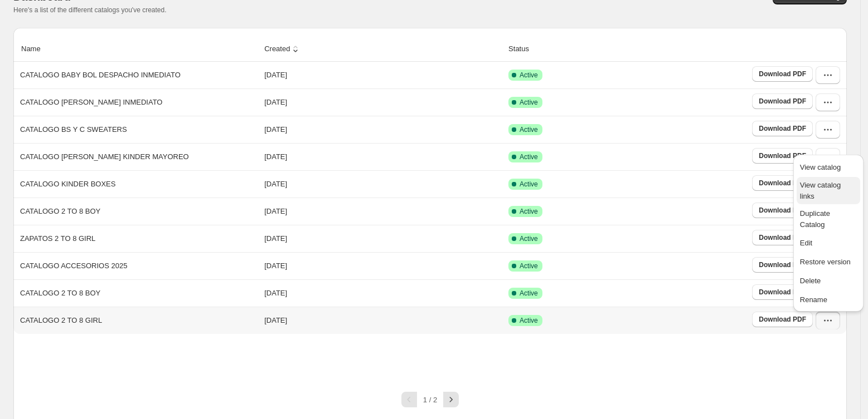 Image resolution: width=868 pixels, height=419 pixels. Describe the element at coordinates (806, 243) in the screenshot. I see `span: Edit` at that location.